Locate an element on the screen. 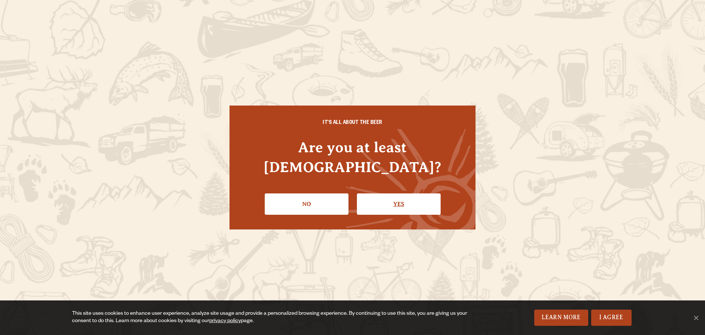 This screenshot has height=335, width=705. a: Learn More is located at coordinates (561, 317).